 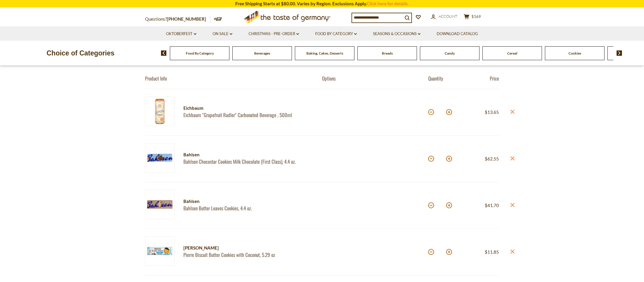 I want to click on a: Download Catalog, so click(x=458, y=34).